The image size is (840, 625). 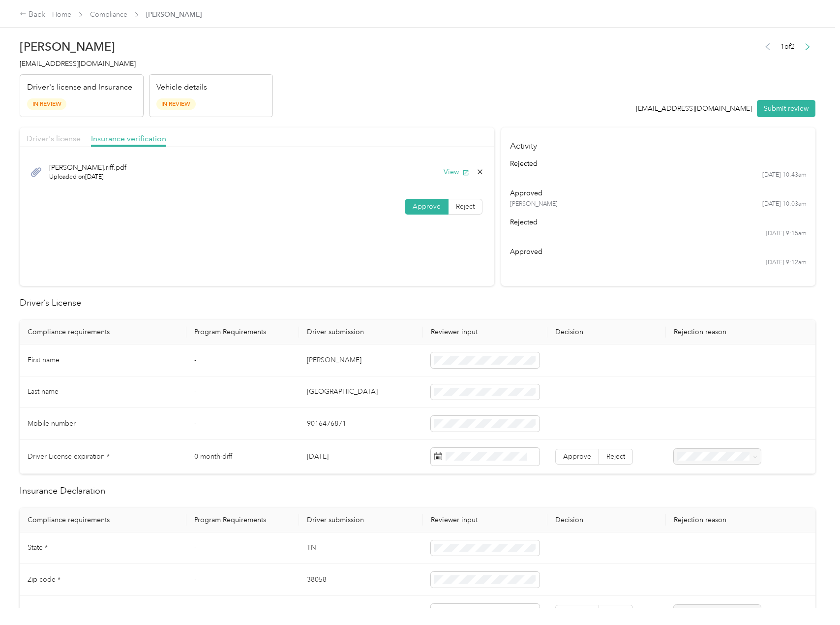 I want to click on td: State *, so click(x=103, y=548).